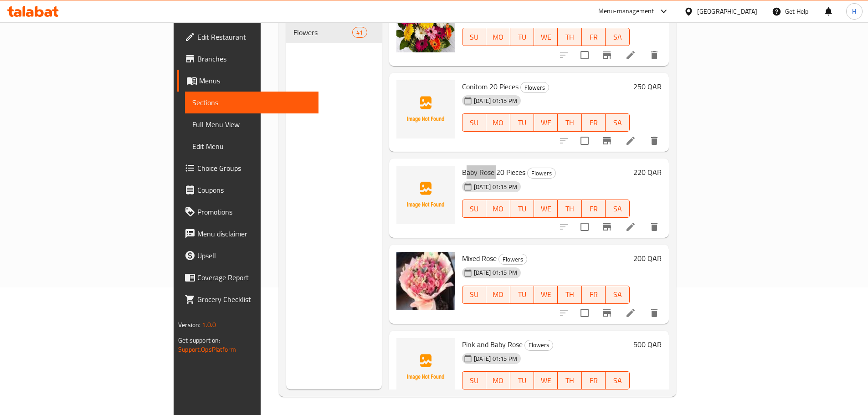 The height and width of the screenshot is (415, 868). What do you see at coordinates (248, 278) in the screenshot?
I see `a: Coverage Report` at bounding box center [248, 278].